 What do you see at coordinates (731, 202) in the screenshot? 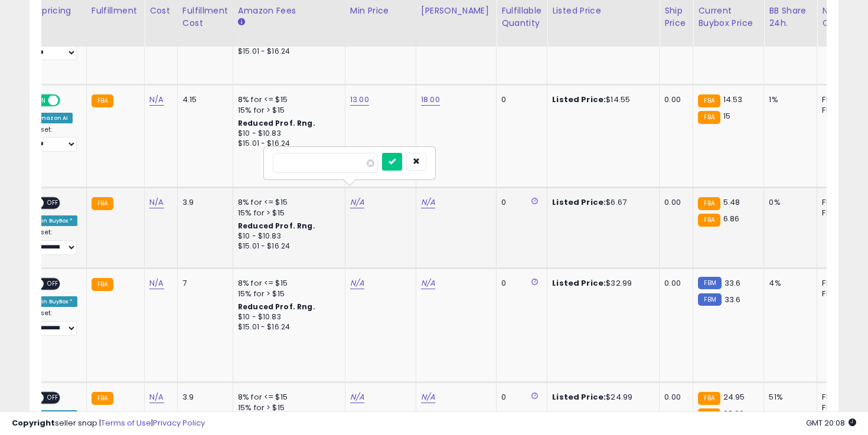
I see `span: 5.48` at bounding box center [731, 202].